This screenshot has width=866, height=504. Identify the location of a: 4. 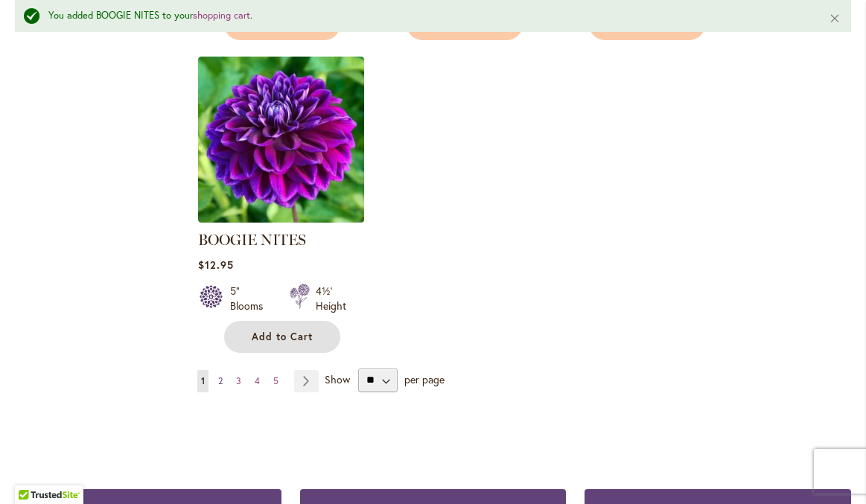
(257, 381).